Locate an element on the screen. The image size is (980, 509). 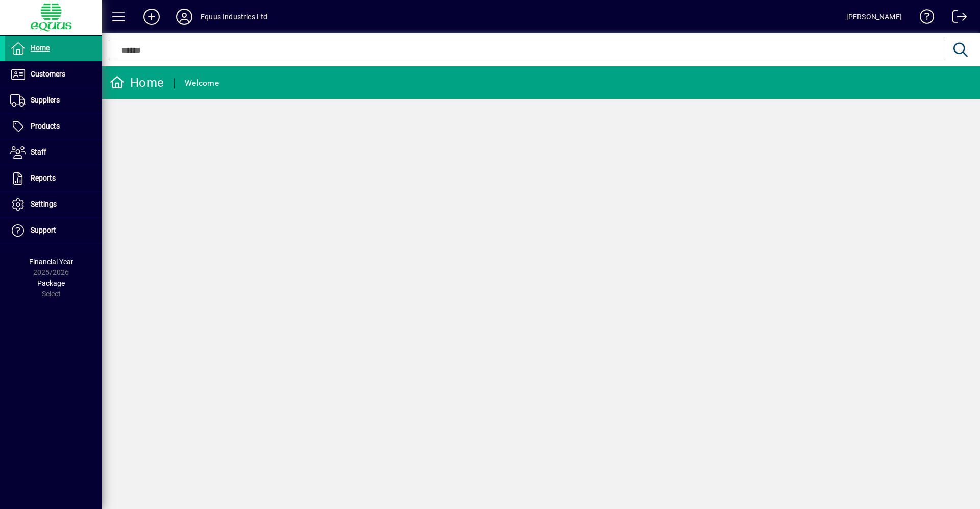
a: Customers is located at coordinates (53, 74).